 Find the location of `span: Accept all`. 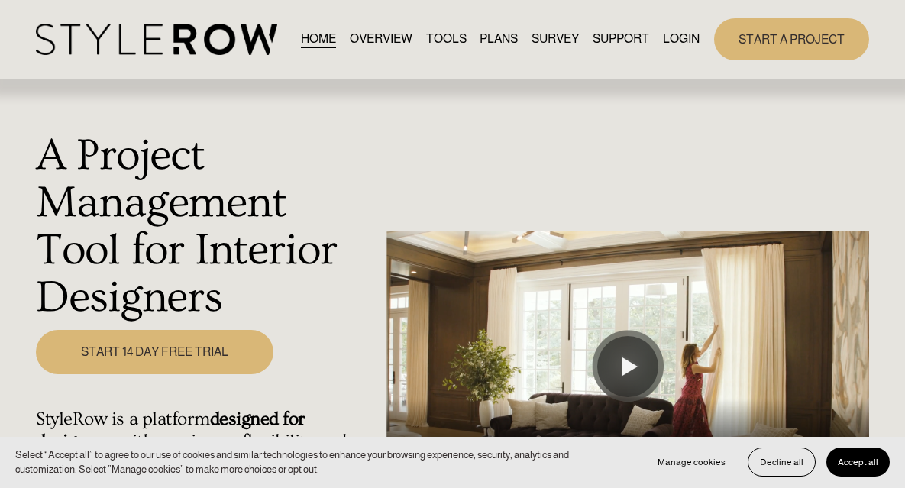

span: Accept all is located at coordinates (858, 462).